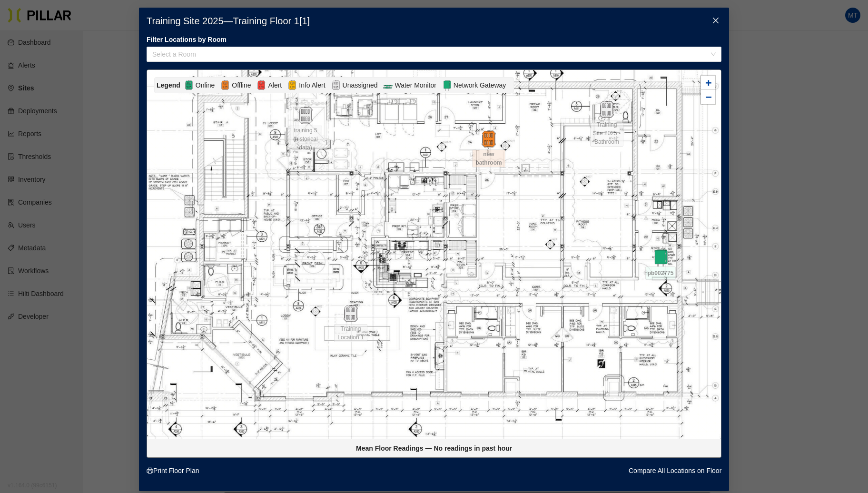  What do you see at coordinates (189, 85) in the screenshot?
I see `img: Online` at bounding box center [189, 85].